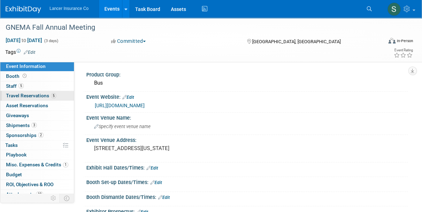 This screenshot has height=212, width=422. What do you see at coordinates (34, 125) in the screenshot?
I see `span: 3` at bounding box center [34, 125].